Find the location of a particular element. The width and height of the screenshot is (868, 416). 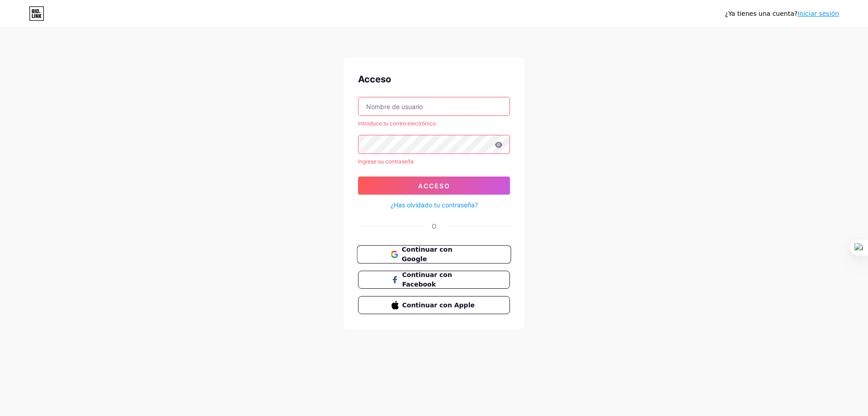

font: Continuar con Facebook is located at coordinates (427, 279).